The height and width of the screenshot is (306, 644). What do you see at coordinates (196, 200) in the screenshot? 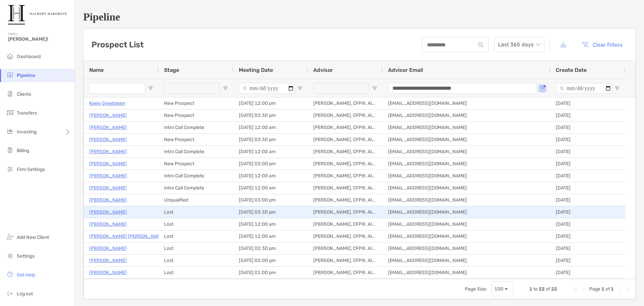
I see `div: Unqualified` at bounding box center [196, 200].